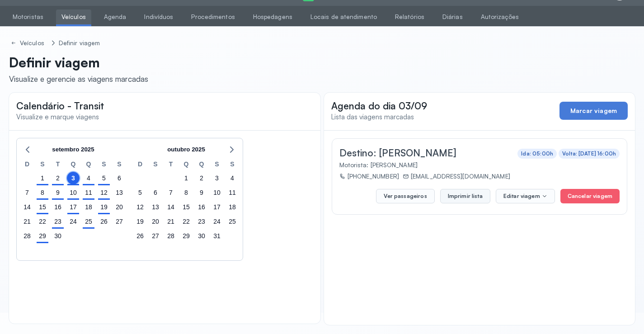  What do you see at coordinates (73, 149) in the screenshot?
I see `span: setembro 2025` at bounding box center [73, 149].